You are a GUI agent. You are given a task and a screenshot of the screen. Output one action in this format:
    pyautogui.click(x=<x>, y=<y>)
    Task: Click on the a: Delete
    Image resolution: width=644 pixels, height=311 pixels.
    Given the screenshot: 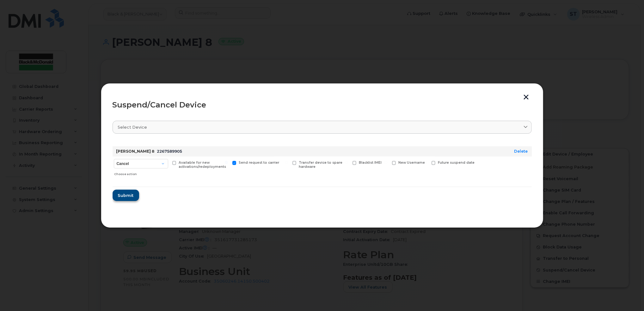 What is the action you would take?
    pyautogui.click(x=521, y=151)
    